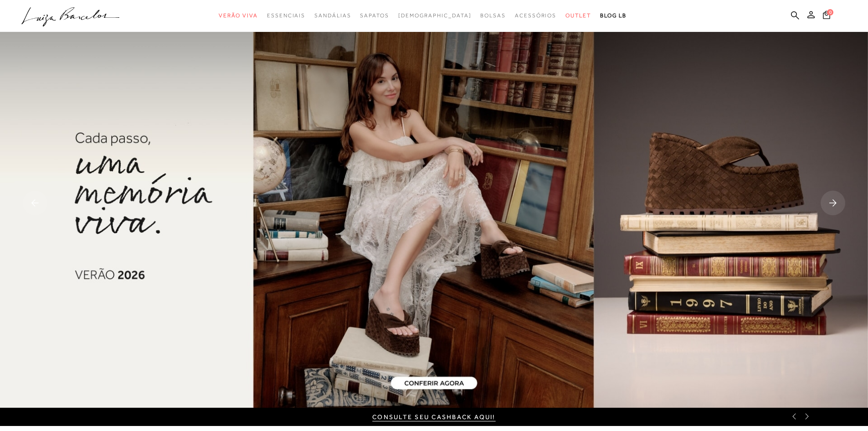  I want to click on span: Outlet, so click(578, 15).